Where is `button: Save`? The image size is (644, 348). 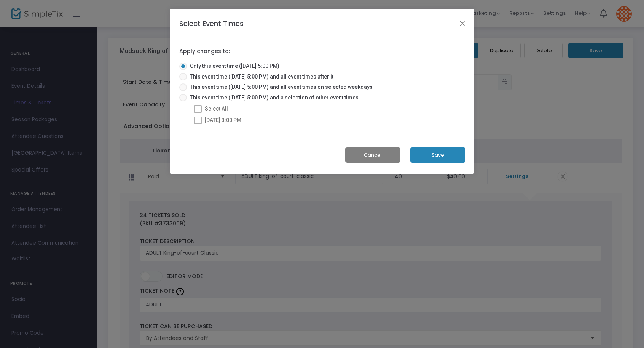 button: Save is located at coordinates (437, 154).